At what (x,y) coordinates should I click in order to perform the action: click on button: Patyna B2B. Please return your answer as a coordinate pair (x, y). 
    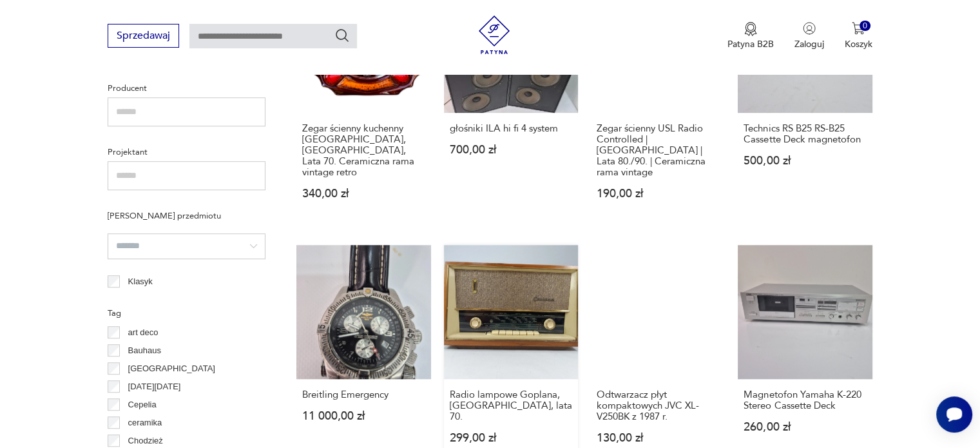
    Looking at the image, I should click on (750, 36).